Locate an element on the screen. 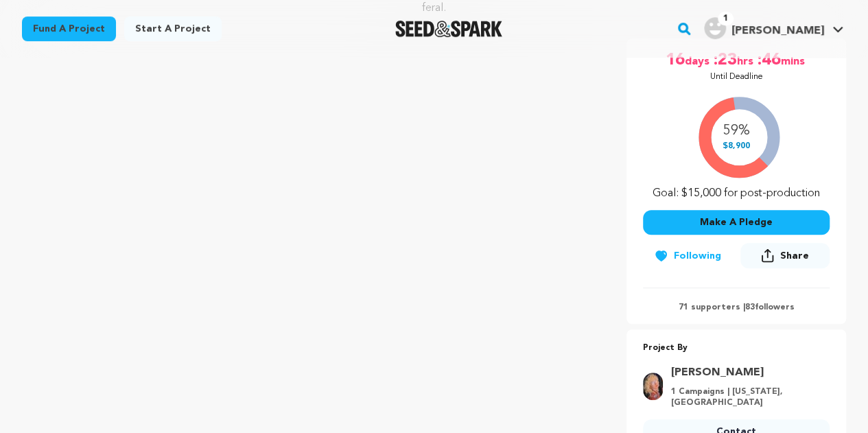 This screenshot has width=868, height=433. img: user.png is located at coordinates (715, 28).